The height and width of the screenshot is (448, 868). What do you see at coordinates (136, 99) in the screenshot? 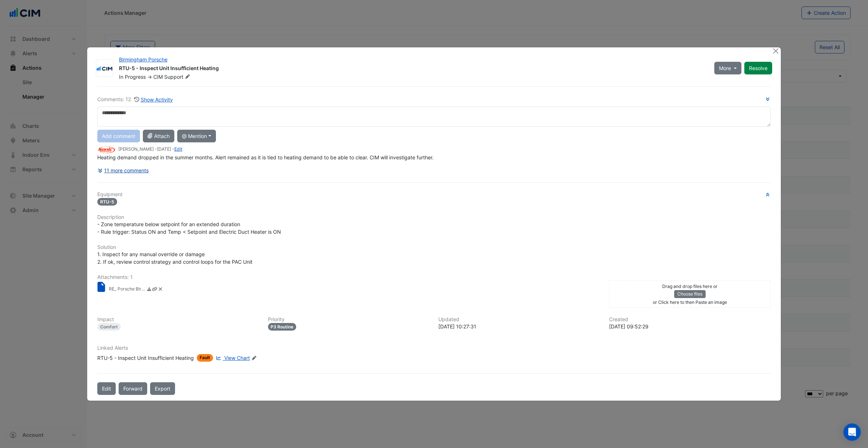
I see `div: Comments: 12` at bounding box center [136, 99].